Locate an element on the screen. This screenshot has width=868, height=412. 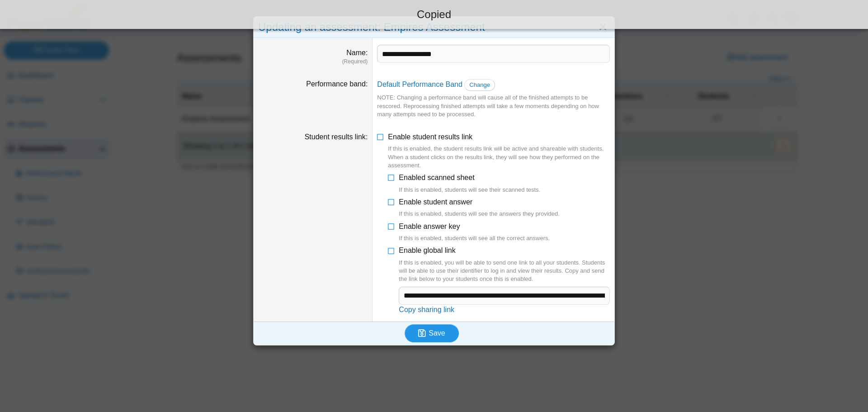
button: Save is located at coordinates (431, 333).